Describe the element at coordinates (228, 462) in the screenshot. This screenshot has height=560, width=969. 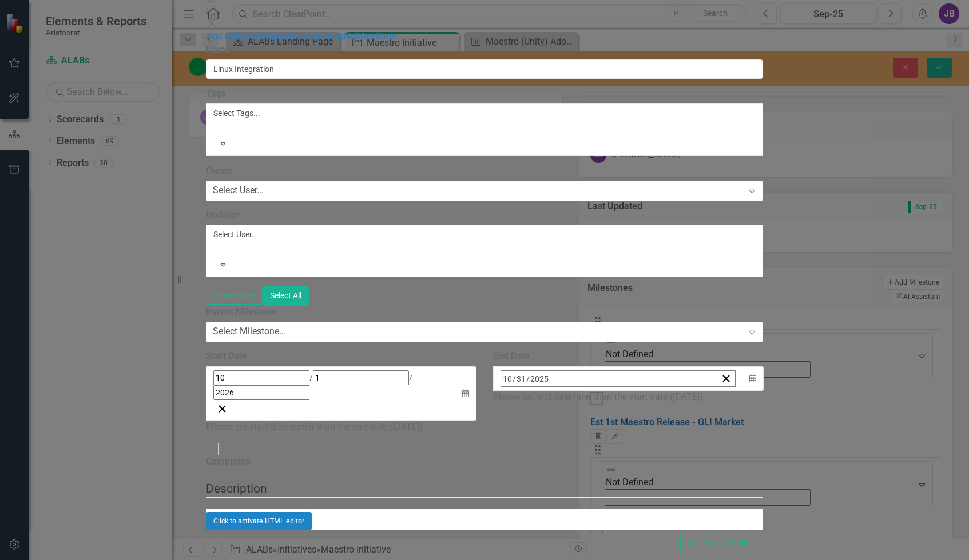
I see `div: Completed` at that location.